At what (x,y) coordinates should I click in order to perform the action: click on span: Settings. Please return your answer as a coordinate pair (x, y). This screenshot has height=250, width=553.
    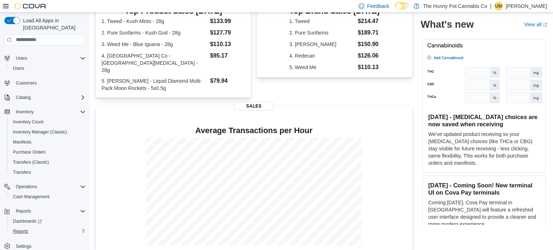
    Looking at the image, I should click on (23, 247).